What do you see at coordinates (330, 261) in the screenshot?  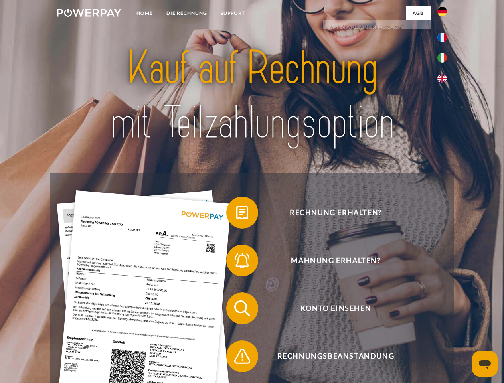 I see `button: Mahnung erhalten?` at bounding box center [330, 261].